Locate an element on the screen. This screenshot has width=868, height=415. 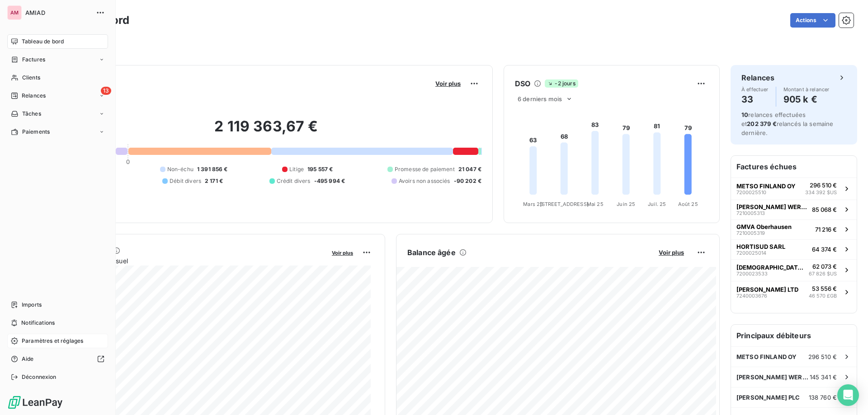
span: 7200025014 is located at coordinates (751, 253).